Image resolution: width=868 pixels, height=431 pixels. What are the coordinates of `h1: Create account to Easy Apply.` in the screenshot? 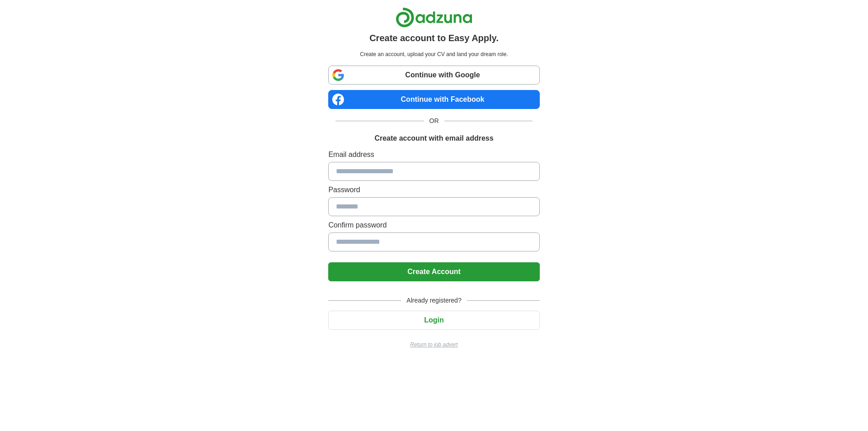 It's located at (434, 38).